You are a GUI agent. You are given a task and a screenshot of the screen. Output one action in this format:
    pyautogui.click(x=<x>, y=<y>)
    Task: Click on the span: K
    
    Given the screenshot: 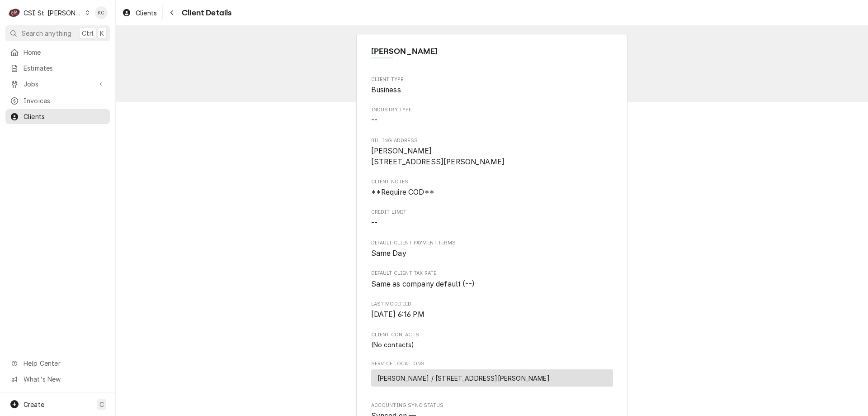 What is the action you would take?
    pyautogui.click(x=102, y=33)
    